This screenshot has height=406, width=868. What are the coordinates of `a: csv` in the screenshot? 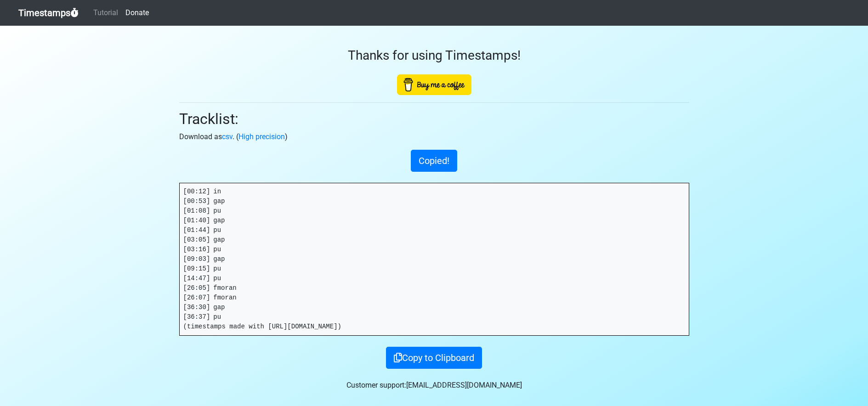 It's located at (227, 136).